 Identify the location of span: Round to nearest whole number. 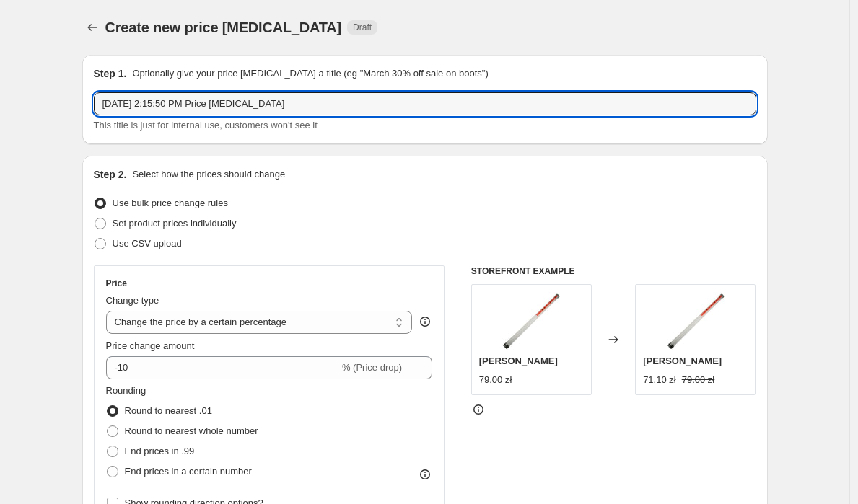
(191, 430).